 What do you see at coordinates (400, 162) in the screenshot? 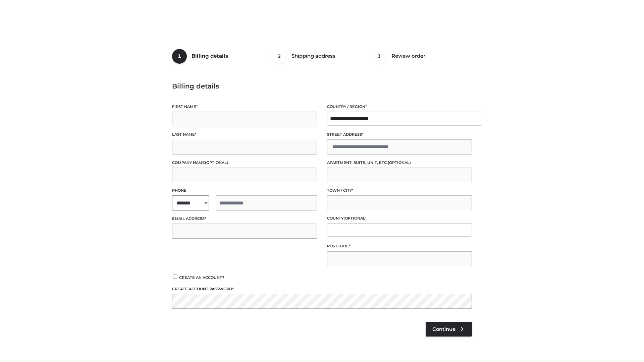
I see `label: Apartment, suite, unit, etc.` at bounding box center [400, 162].